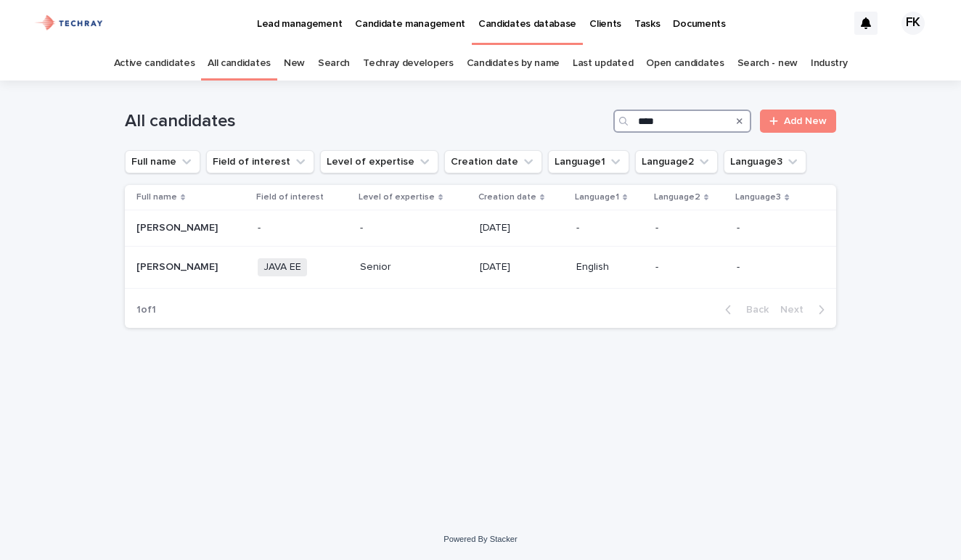  Describe the element at coordinates (508, 197) in the screenshot. I see `p: Creation date` at that location.